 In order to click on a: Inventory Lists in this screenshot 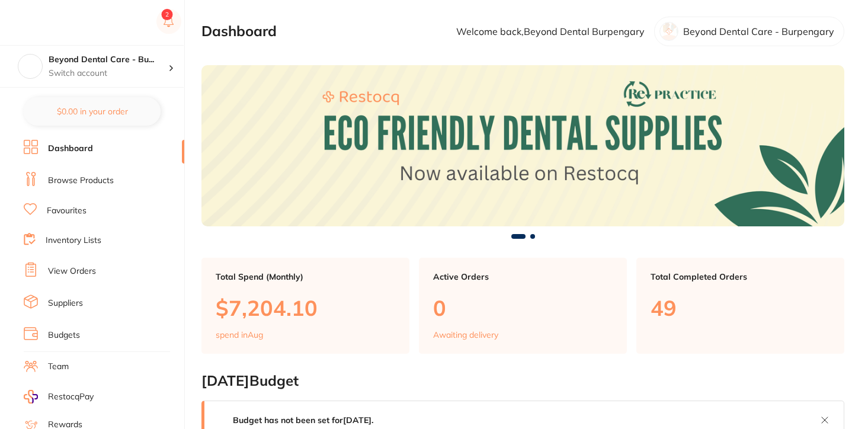, I will do `click(74, 241)`.